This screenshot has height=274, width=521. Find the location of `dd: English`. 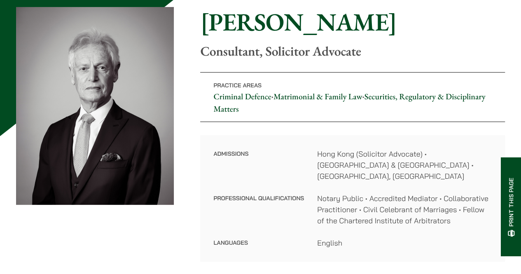

dd: English is located at coordinates (404, 243).